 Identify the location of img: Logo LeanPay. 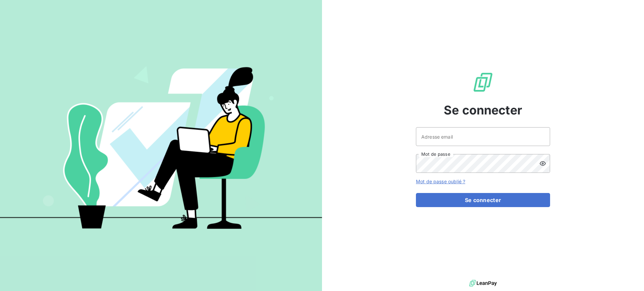
(483, 83).